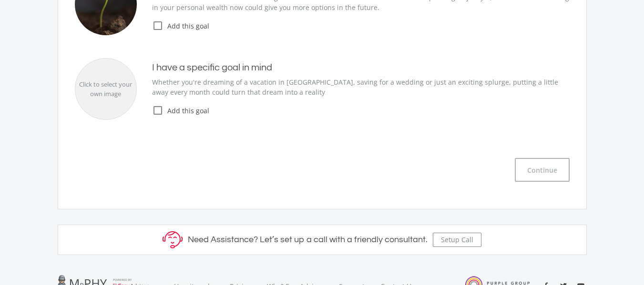 The height and width of the screenshot is (285, 644). What do you see at coordinates (307, 240) in the screenshot?
I see `h5: Need Assistance? Let’s set up a call with a friendly consultant.` at bounding box center [307, 240].